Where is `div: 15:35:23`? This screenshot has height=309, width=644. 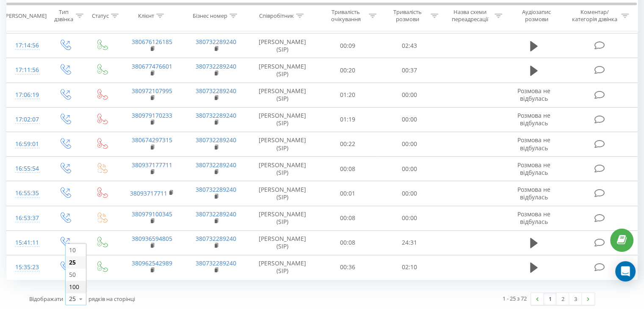 div: 15:35:23 is located at coordinates (26, 267).